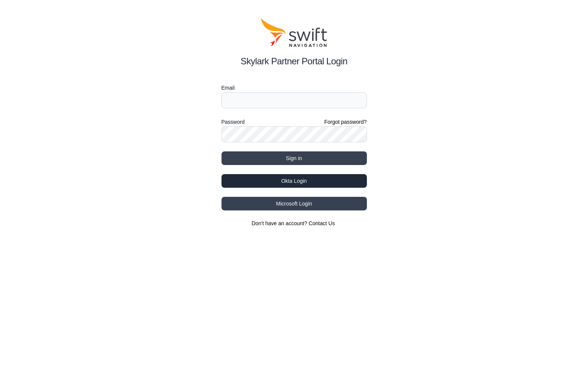 Image resolution: width=588 pixels, height=380 pixels. What do you see at coordinates (294, 61) in the screenshot?
I see `h2: Skylark Partner Portal Login` at bounding box center [294, 61].